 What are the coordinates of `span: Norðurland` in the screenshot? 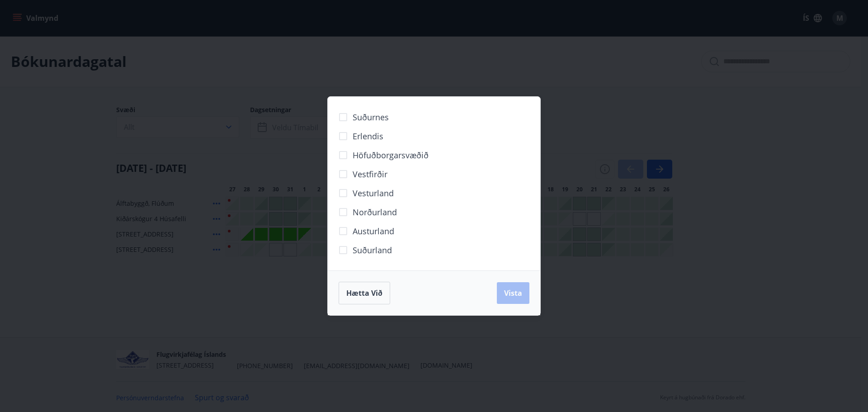 It's located at (375, 212).